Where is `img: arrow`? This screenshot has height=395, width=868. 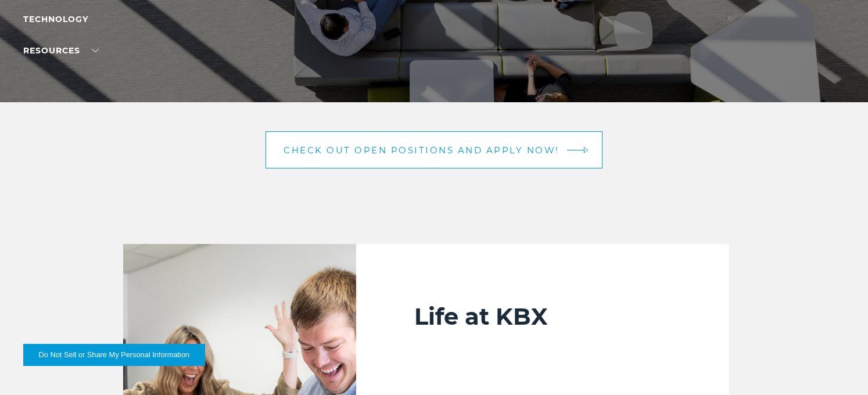 img: arrow is located at coordinates (586, 150).